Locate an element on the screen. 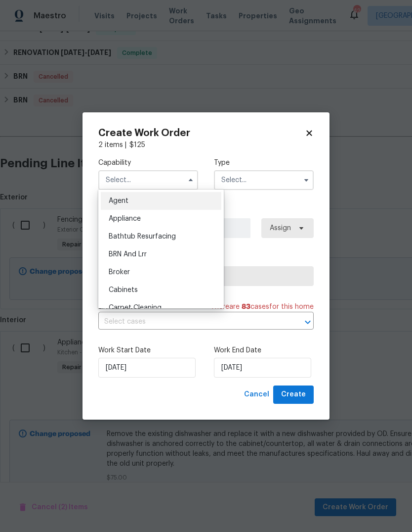  label: Capability is located at coordinates (148, 163).